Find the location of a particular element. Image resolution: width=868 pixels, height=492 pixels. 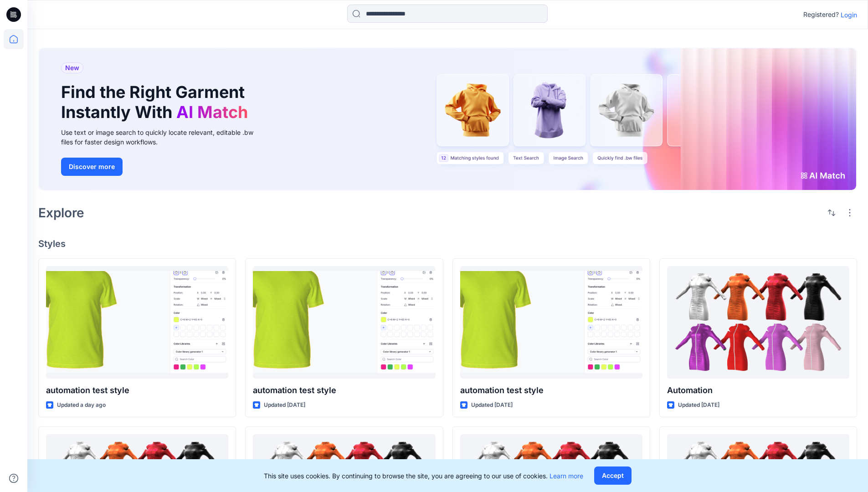

button: Discover more is located at coordinates (92, 166).